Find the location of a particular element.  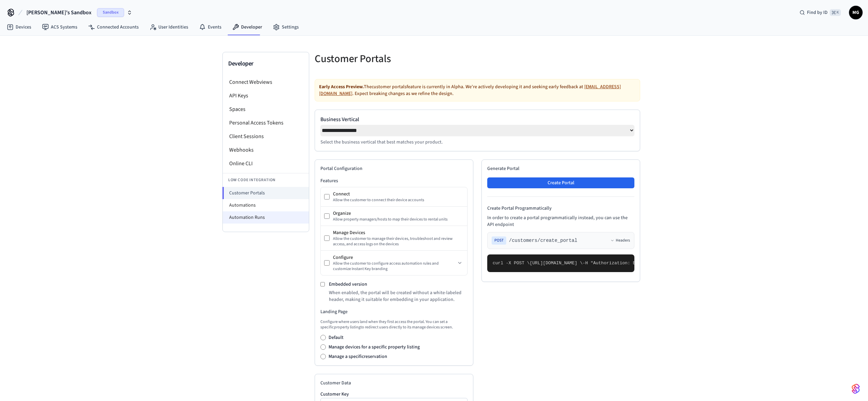

div: Allow the customer to manage their devices, troubleshoot and review access, and access logs on th... is located at coordinates (398, 241).